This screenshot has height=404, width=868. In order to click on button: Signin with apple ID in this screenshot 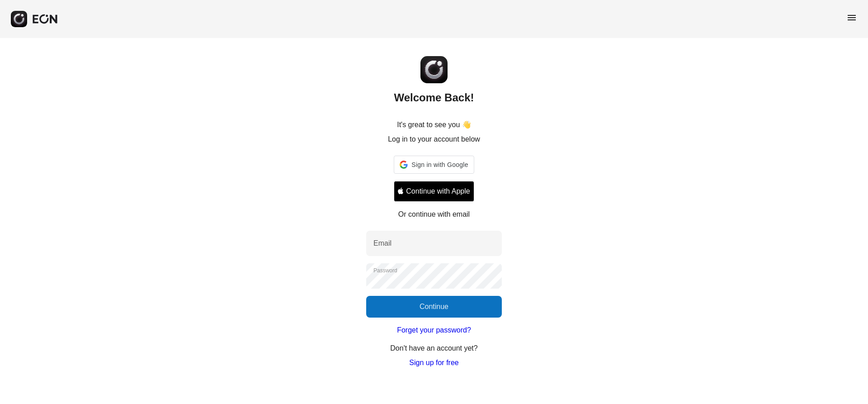, I will do `click(433, 191)`.